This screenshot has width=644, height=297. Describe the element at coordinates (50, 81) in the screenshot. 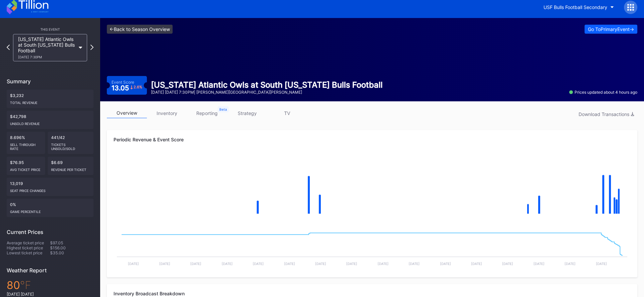

I see `div: Summary` at that location.